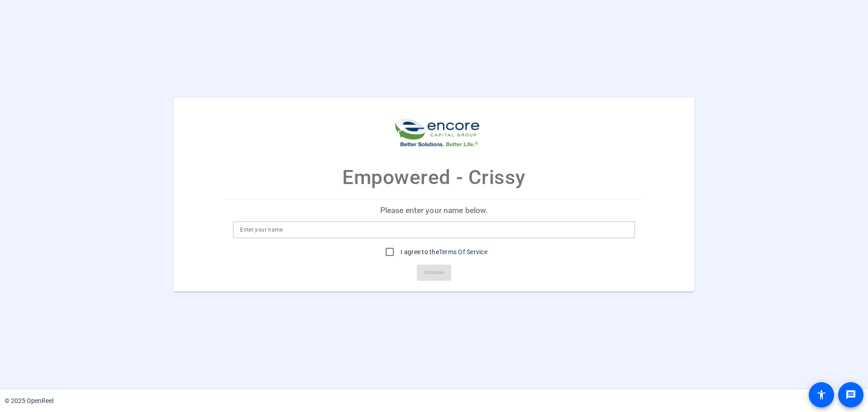 The image size is (868, 412). I want to click on a: Terms Of Service, so click(463, 252).